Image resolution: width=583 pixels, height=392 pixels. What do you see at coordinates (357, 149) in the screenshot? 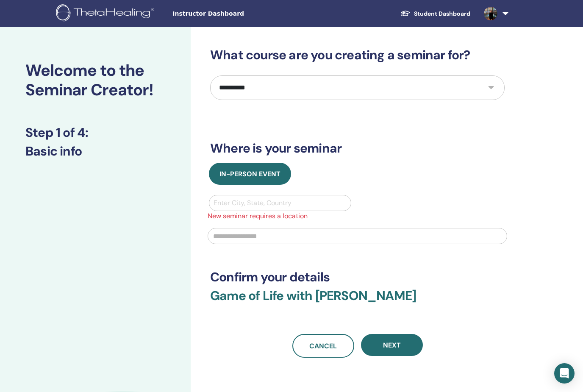
I see `h3: Where is your seminar` at bounding box center [357, 149].